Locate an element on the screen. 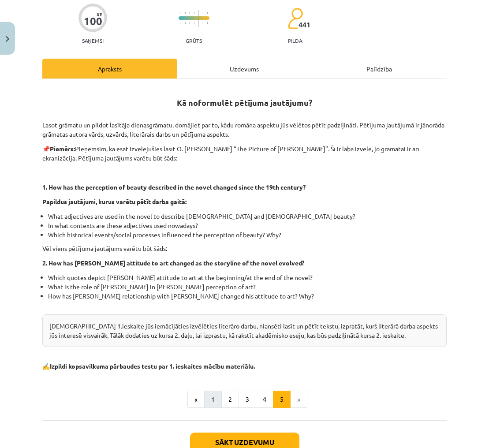 The width and height of the screenshot is (489, 448). button: 2 is located at coordinates (230, 400).